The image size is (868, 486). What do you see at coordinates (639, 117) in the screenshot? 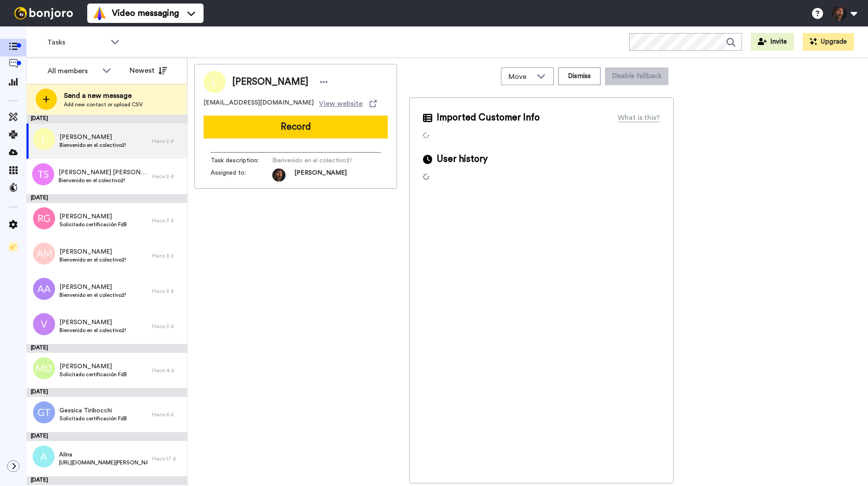
I see `div: What is this?` at bounding box center [639, 117].